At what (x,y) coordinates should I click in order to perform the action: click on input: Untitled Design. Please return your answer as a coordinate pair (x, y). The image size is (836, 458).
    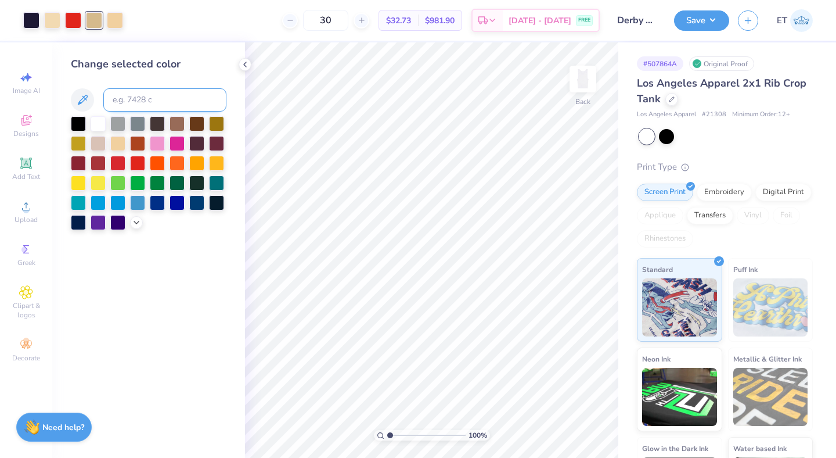
    Looking at the image, I should click on (637, 20).